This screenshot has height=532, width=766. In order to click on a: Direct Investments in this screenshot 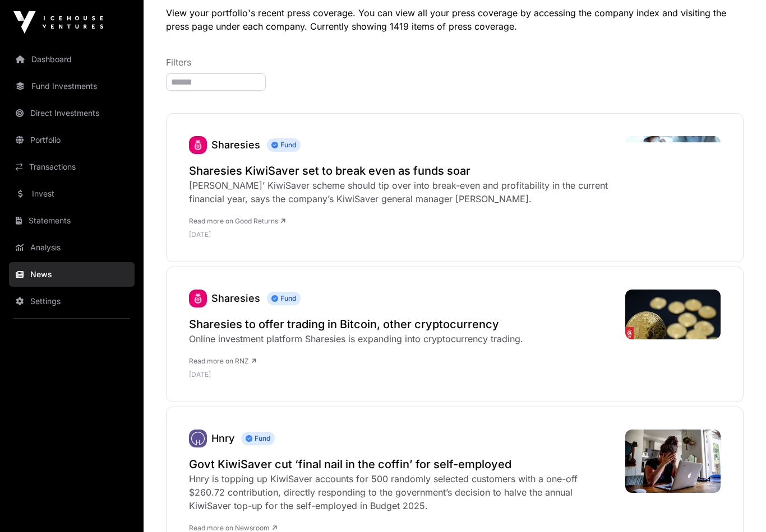, I will do `click(72, 113)`.